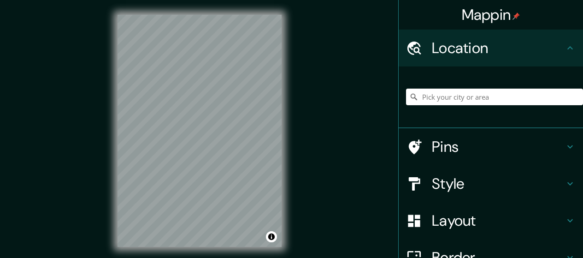 The width and height of the screenshot is (583, 258). What do you see at coordinates (491, 15) in the screenshot?
I see `h4: Mappin` at bounding box center [491, 15].